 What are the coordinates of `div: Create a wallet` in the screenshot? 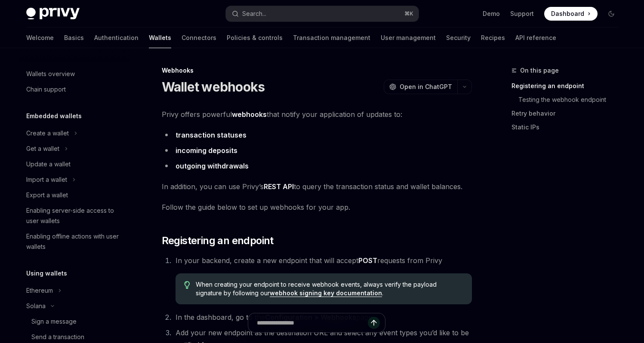 It's located at (47, 133).